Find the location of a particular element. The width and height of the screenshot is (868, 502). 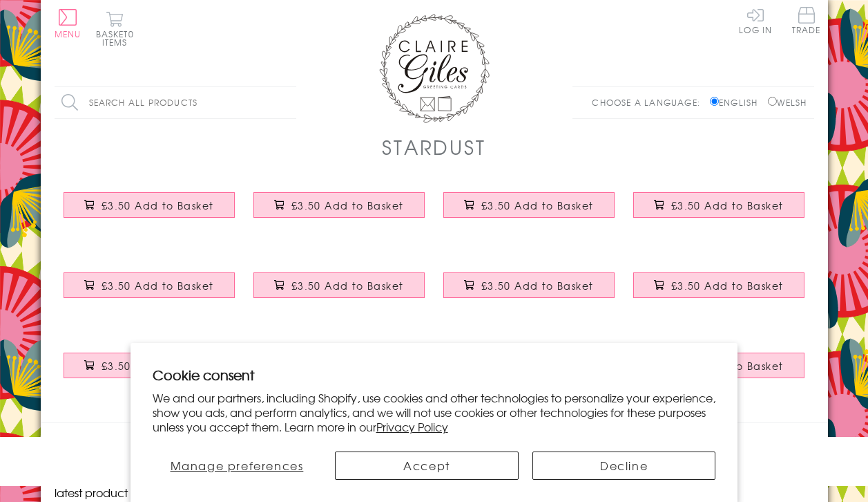

a: Good Luck Card, Crayons, Good Luck on your First Day at School £3.50 Add to Basket is located at coordinates (149, 372).